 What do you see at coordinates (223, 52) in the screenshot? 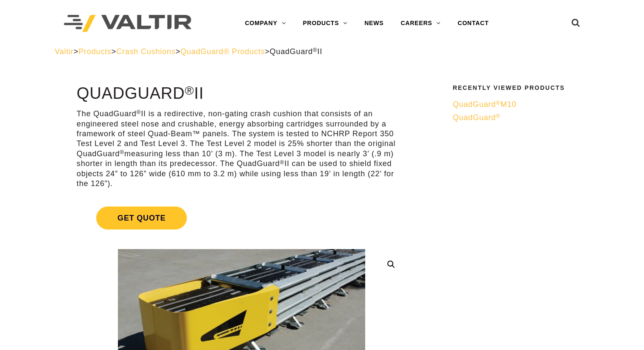
I see `span: QuadGuard® Products` at bounding box center [223, 52].